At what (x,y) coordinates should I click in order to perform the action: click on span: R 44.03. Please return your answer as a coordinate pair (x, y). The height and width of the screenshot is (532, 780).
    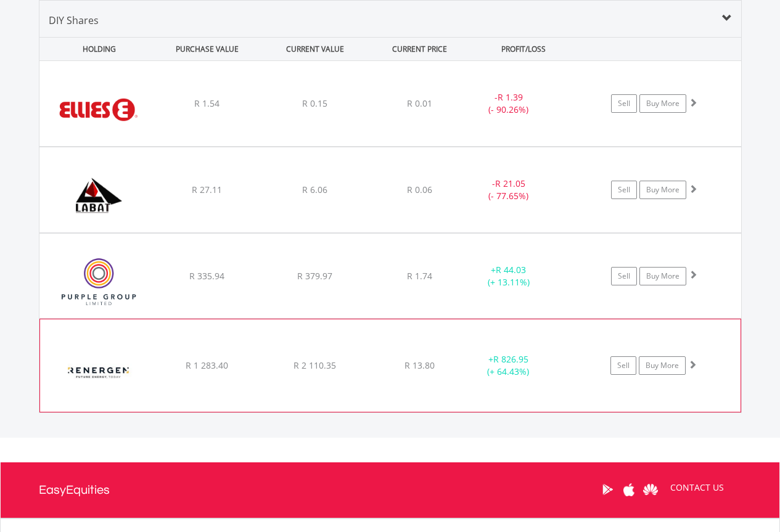
    Looking at the image, I should click on (511, 270).